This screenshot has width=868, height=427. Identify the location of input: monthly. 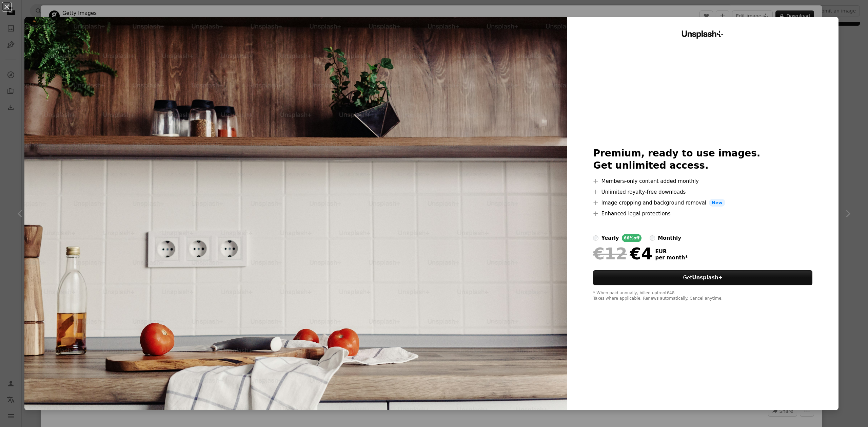
(652, 238).